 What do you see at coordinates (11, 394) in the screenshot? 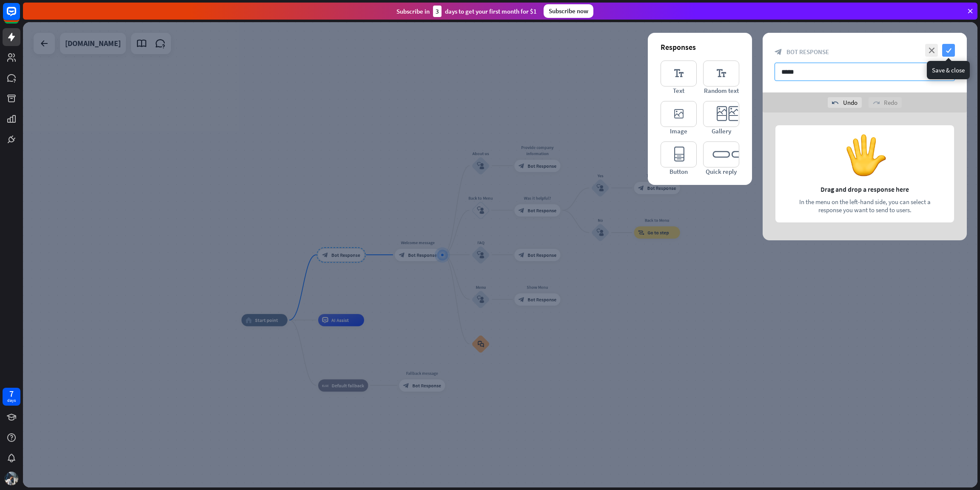
I see `div: 7` at bounding box center [11, 394].